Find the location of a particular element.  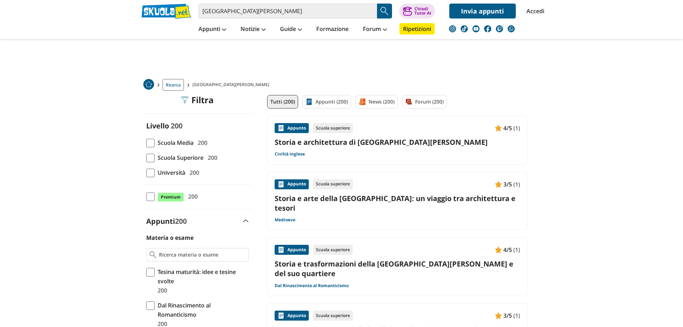

a: Tutti (200) is located at coordinates (282, 102).